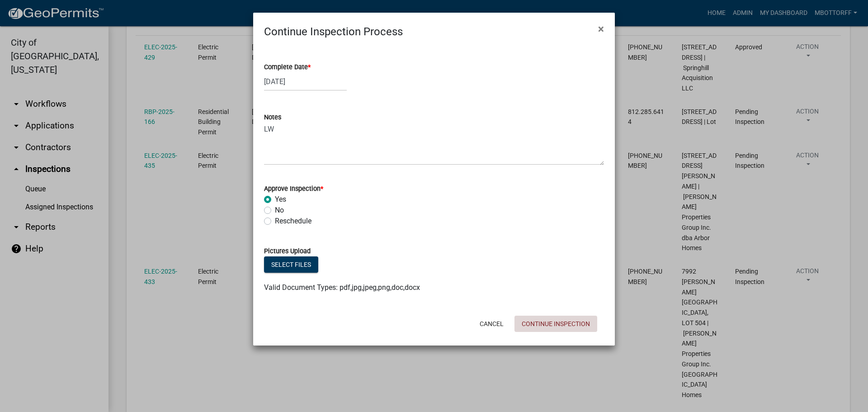  Describe the element at coordinates (556, 324) in the screenshot. I see `button: Continue Inspection` at that location.